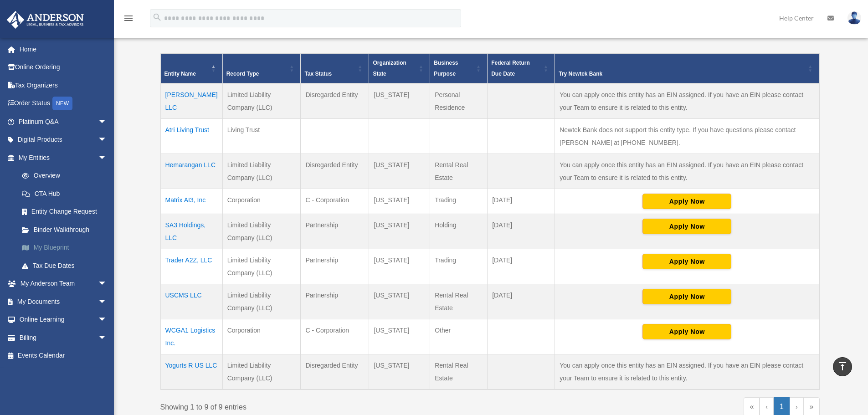 The width and height of the screenshot is (868, 415). I want to click on td: Hemarangan LLC, so click(192, 171).